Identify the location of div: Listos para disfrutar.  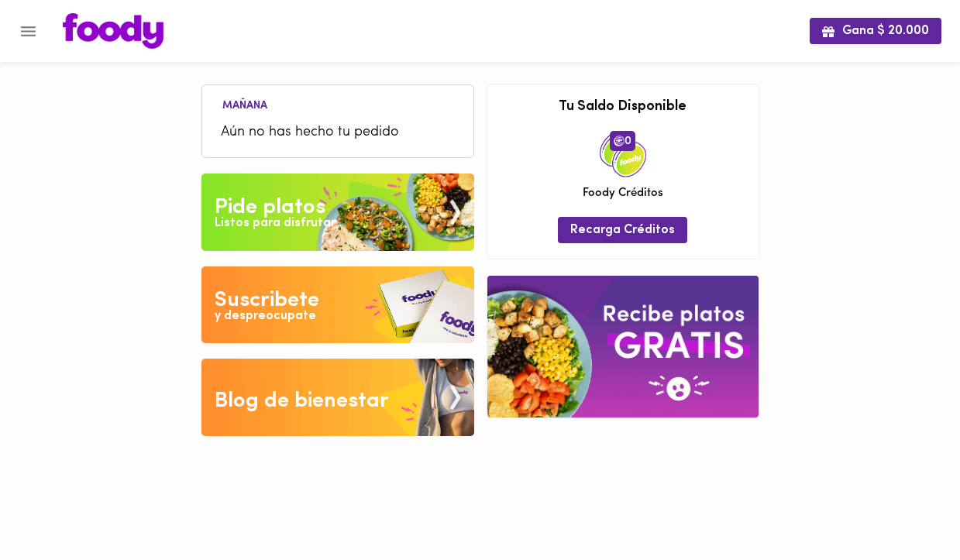
(275, 223).